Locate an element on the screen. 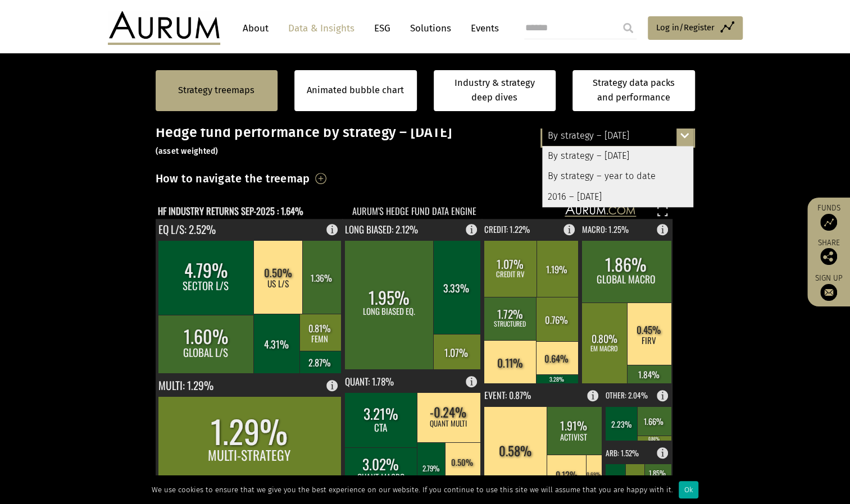 The height and width of the screenshot is (504, 850). a: Funds is located at coordinates (828, 217).